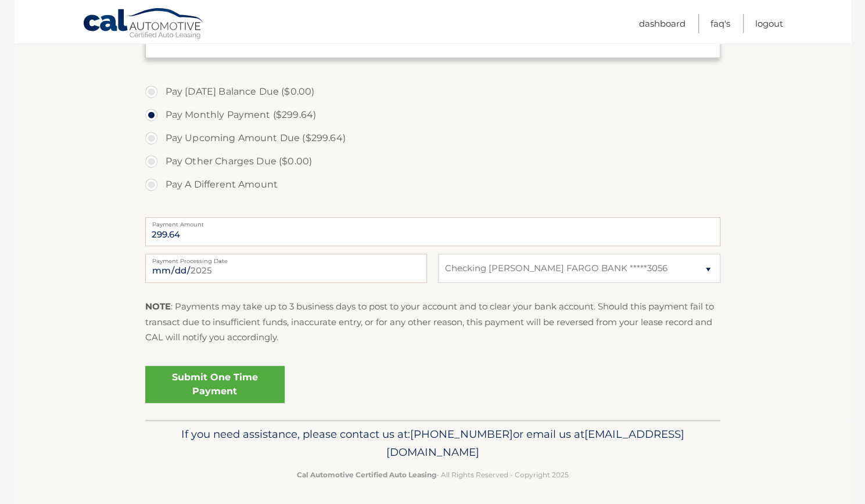 Image resolution: width=865 pixels, height=504 pixels. I want to click on a: Cal Automotive, so click(143, 25).